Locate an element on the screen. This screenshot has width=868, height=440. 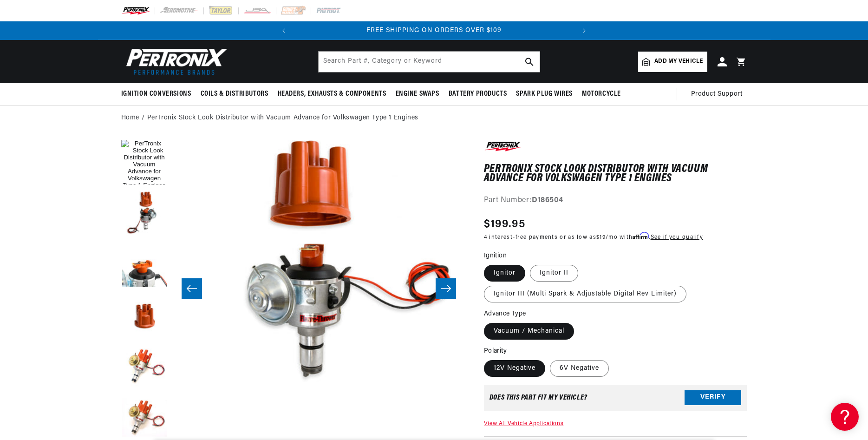
input: Search Part #, Category or Keyword is located at coordinates (429, 62).